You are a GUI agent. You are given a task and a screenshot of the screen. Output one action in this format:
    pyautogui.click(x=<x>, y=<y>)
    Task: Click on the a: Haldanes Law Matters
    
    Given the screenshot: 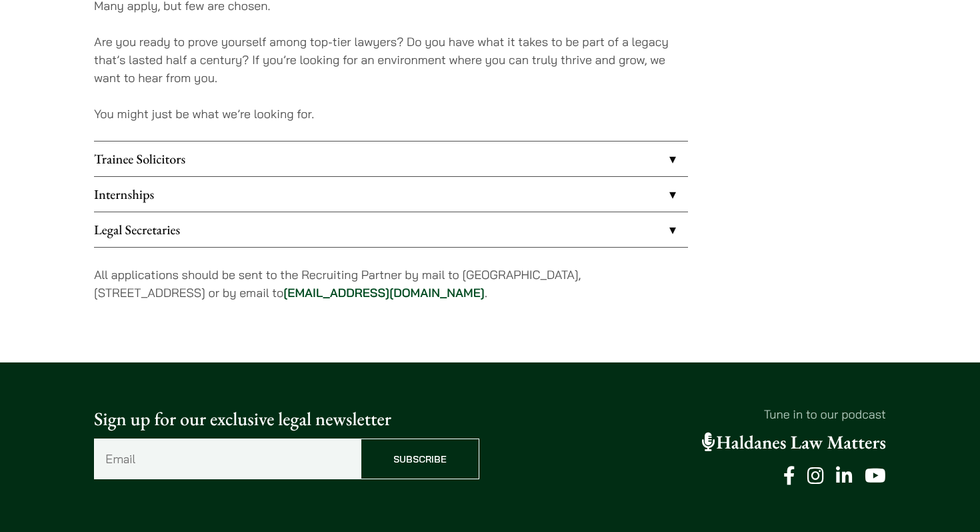 What is the action you would take?
    pyautogui.click(x=794, y=442)
    